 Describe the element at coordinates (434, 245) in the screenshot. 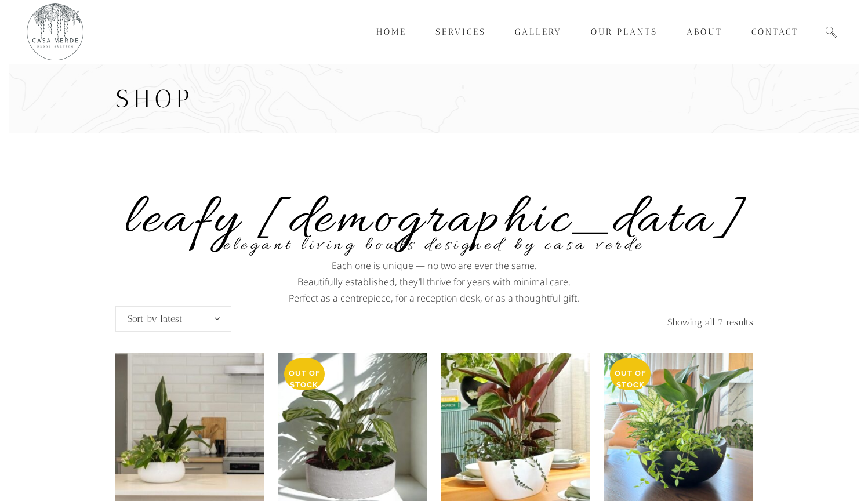

I see `h4: Elegant living bowls designed by Casa Verde` at that location.